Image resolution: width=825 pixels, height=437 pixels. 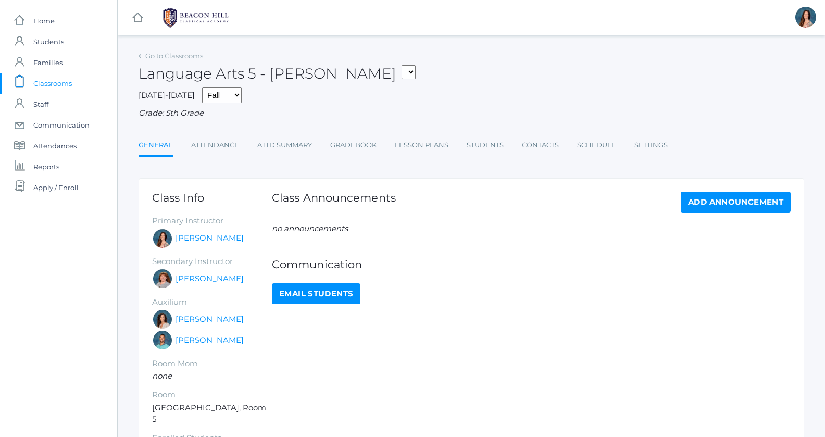 I want to click on span: Students, so click(x=48, y=42).